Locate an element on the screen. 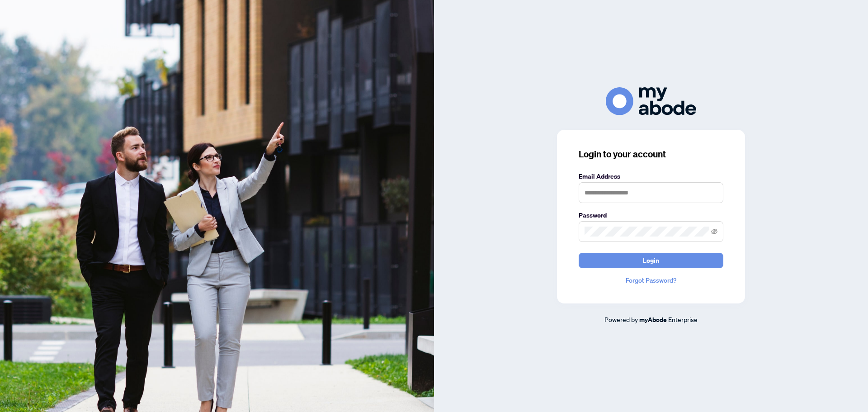 The image size is (868, 412). a: myAbode is located at coordinates (653, 319).